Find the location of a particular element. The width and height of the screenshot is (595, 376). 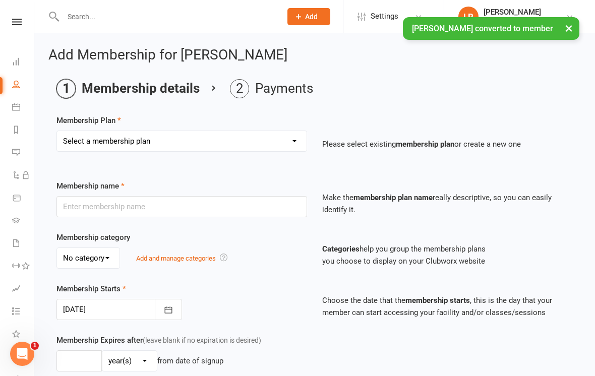

label: Membership Plan is located at coordinates (89, 121).